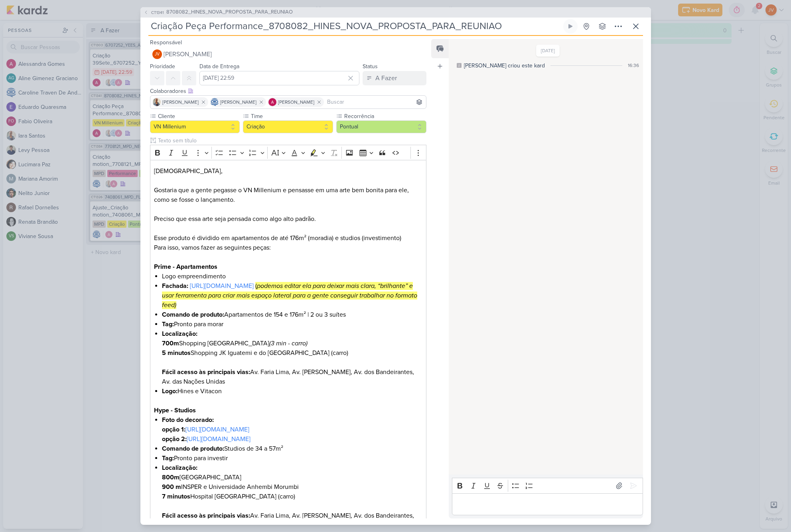 The image size is (791, 532). What do you see at coordinates (355, 26) in the screenshot?
I see `input: Kard Sem Título` at bounding box center [355, 26].